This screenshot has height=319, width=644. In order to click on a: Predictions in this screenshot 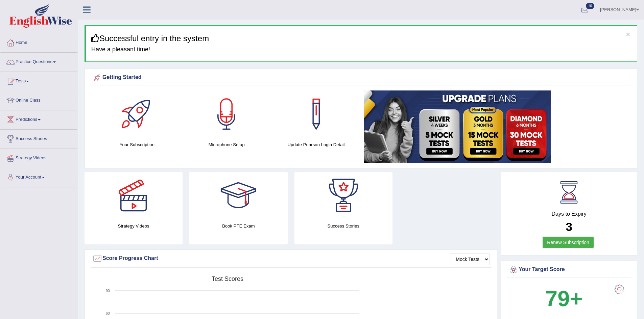, I will do `click(39, 119)`.